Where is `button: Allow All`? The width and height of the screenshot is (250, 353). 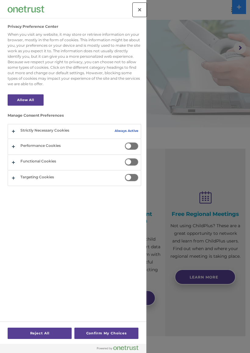
button: Allow All is located at coordinates (26, 100).